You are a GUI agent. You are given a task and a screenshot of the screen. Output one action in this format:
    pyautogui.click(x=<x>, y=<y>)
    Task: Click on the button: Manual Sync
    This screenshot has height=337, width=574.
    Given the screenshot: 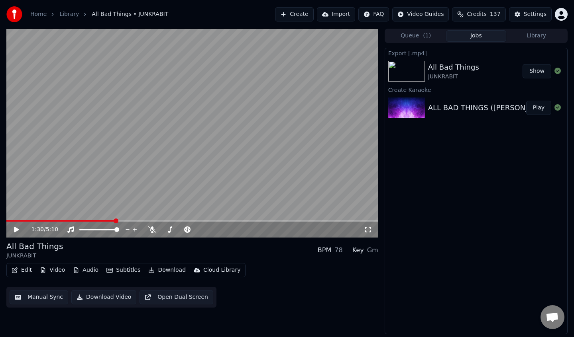 What is the action you would take?
    pyautogui.click(x=39, y=298)
    